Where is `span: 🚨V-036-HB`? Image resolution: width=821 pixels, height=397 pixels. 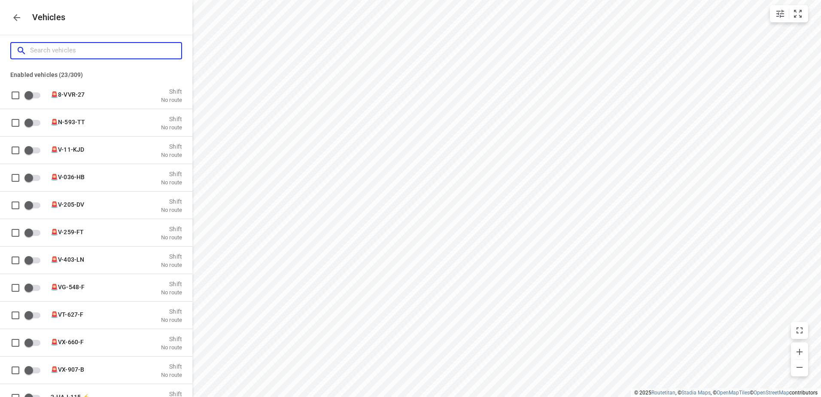 span: 🚨V-036-HB is located at coordinates (67, 176).